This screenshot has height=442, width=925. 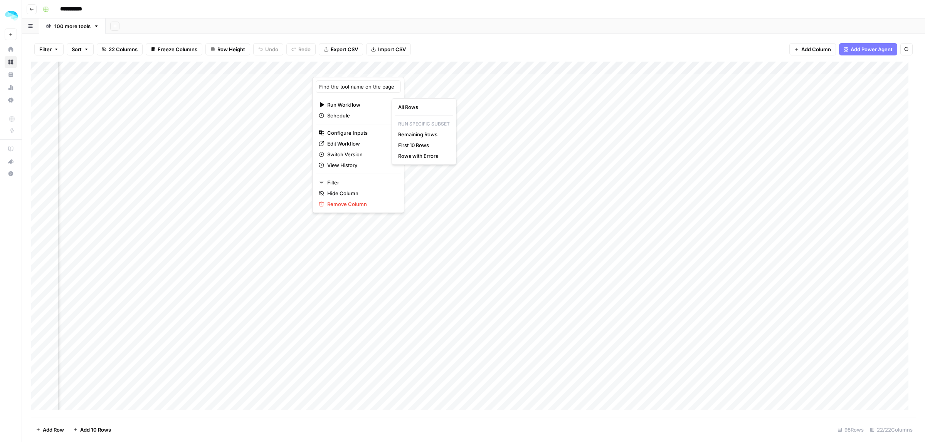 I want to click on span: Rows with Errors, so click(x=422, y=156).